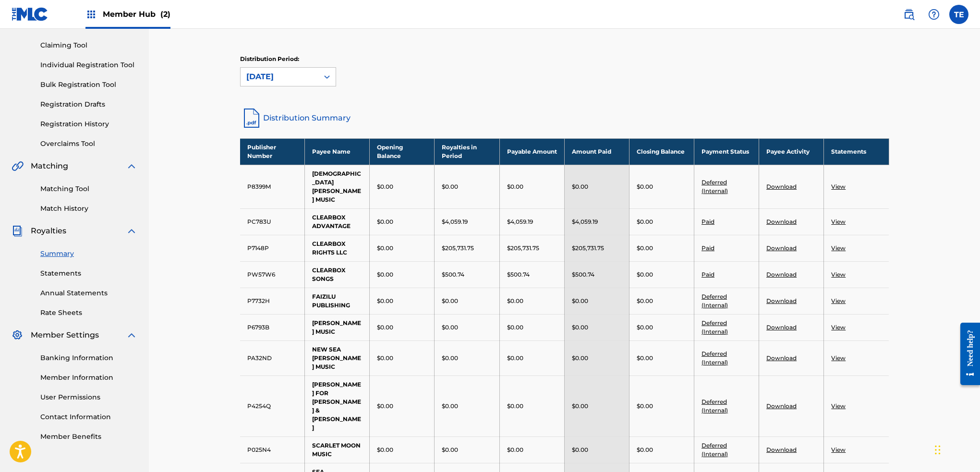 The image size is (980, 472). Describe the element at coordinates (596, 151) in the screenshot. I see `th: Amount Paid` at that location.